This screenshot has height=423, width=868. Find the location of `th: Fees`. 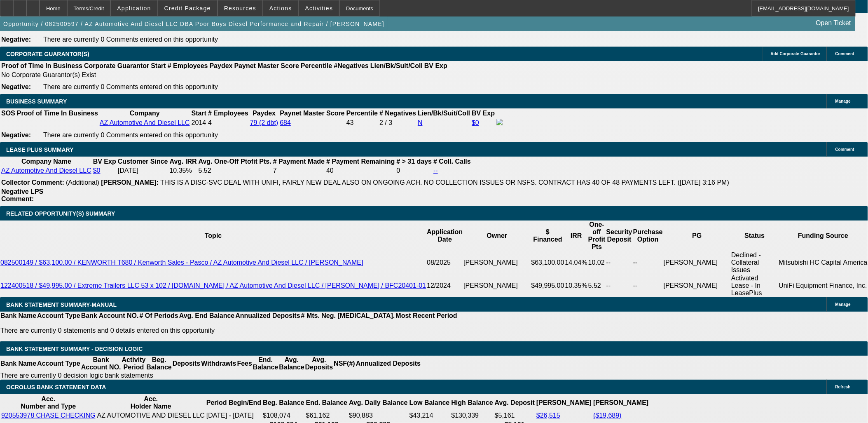

th: Fees is located at coordinates (245, 364).